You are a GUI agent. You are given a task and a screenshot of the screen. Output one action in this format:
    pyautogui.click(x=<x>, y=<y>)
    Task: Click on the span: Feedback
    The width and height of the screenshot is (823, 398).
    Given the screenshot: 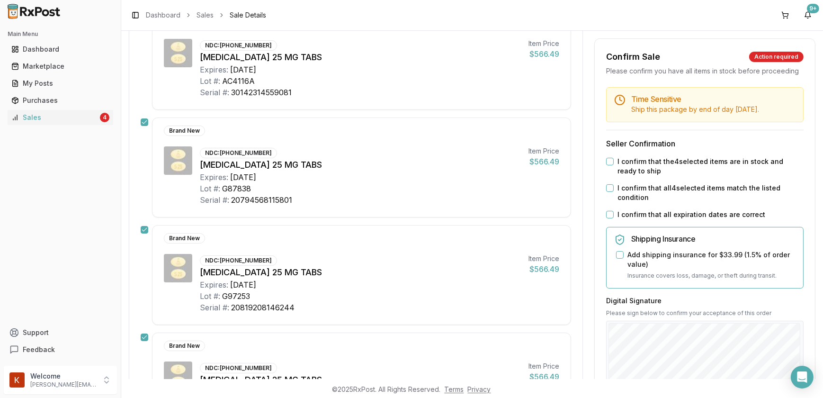 What is the action you would take?
    pyautogui.click(x=39, y=350)
    